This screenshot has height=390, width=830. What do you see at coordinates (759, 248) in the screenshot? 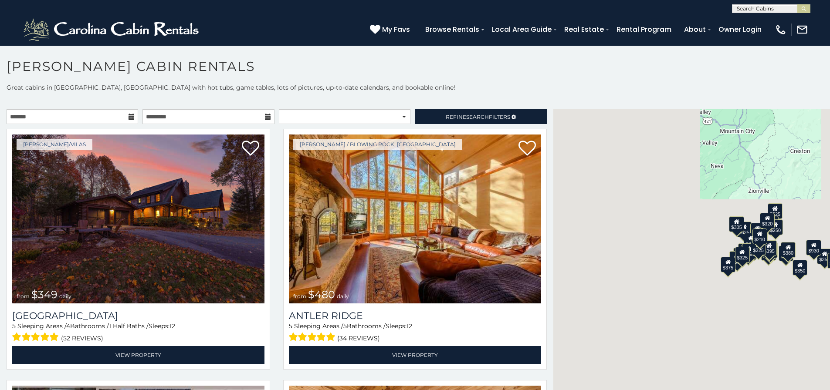
I see `div: $225` at bounding box center [759, 248].